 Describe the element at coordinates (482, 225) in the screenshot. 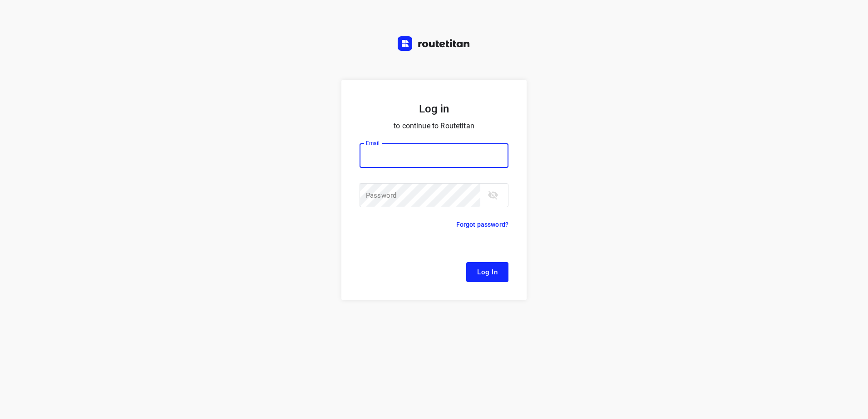

I see `p: Forgot password?` at that location.